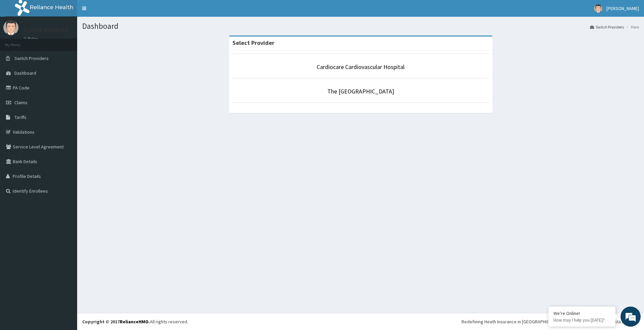 Image resolution: width=644 pixels, height=330 pixels. I want to click on a: Online, so click(32, 39).